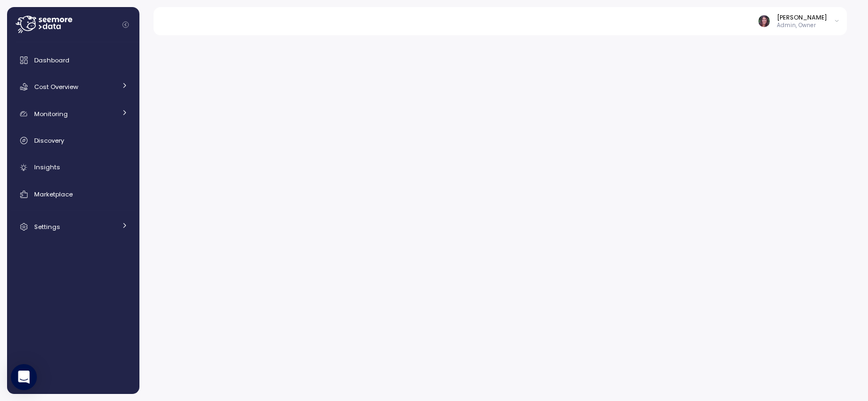 This screenshot has width=868, height=401. I want to click on a: Monitoring, so click(73, 114).